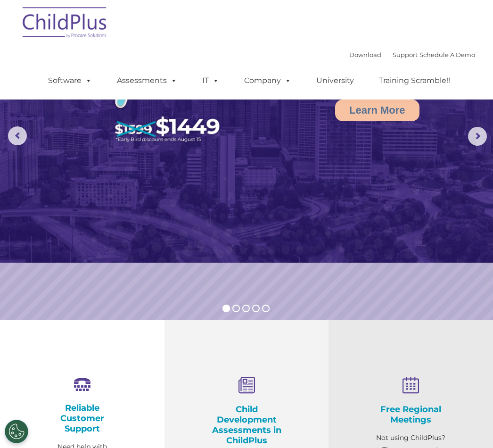 This screenshot has width=493, height=448. I want to click on a: Support, so click(405, 55).